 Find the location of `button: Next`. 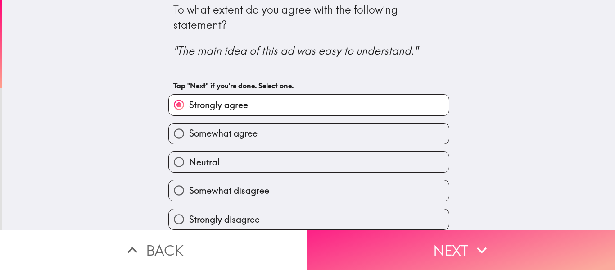

button: Next is located at coordinates (461, 249).